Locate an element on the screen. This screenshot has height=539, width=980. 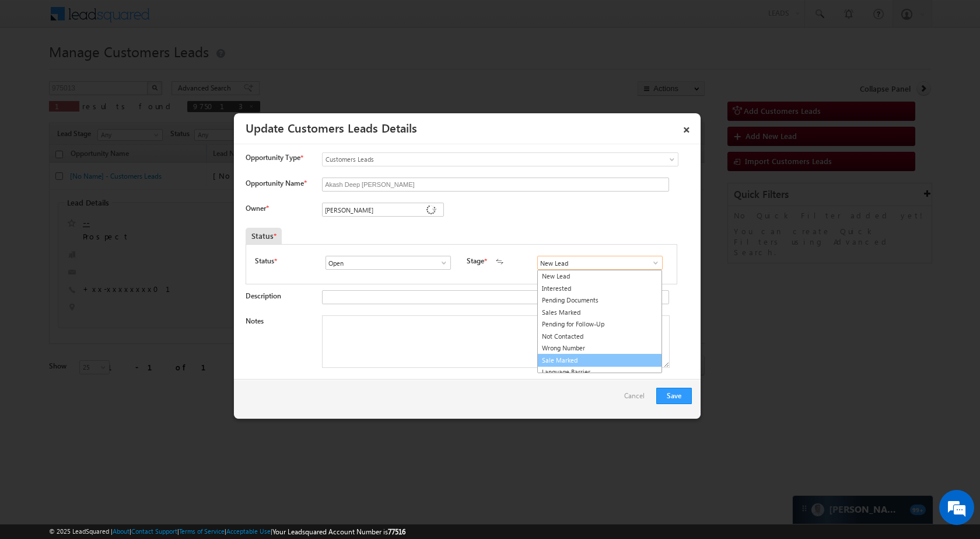
span: Opportunity Type is located at coordinates (273, 158).